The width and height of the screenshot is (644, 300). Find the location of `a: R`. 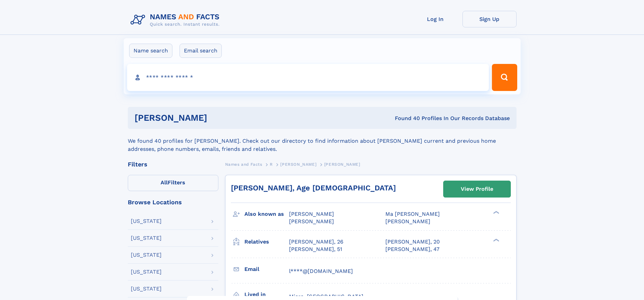

a: R is located at coordinates (271, 164).